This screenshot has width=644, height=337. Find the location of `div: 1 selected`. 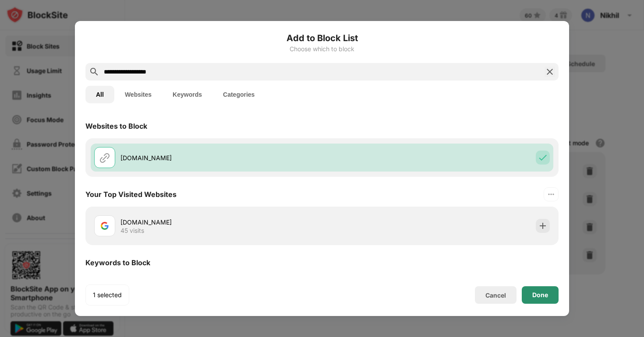

div: 1 selected is located at coordinates (107, 295).